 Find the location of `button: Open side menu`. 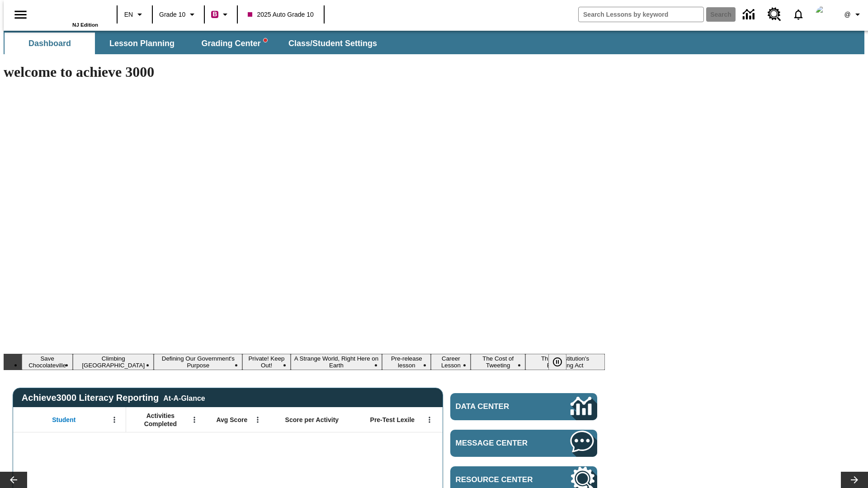

button: Open side menu is located at coordinates (21, 15).